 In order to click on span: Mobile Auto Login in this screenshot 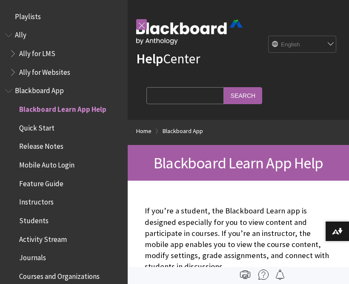, I will do `click(47, 163)`.